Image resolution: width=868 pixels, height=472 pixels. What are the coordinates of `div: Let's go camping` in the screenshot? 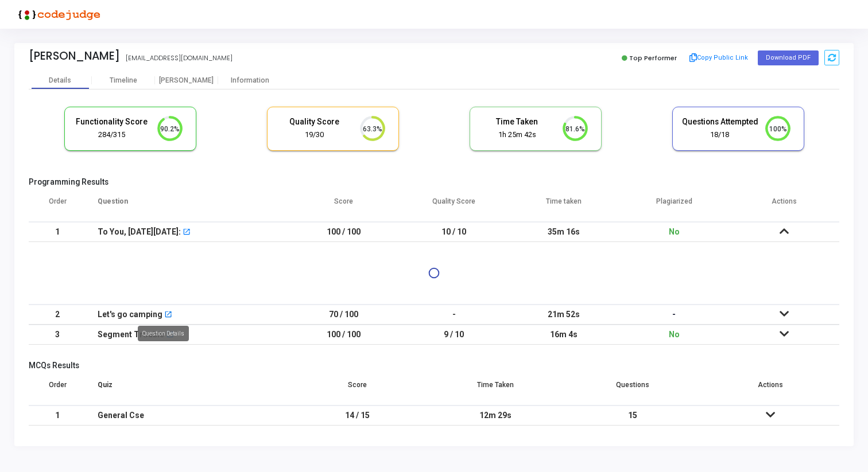 It's located at (130, 315).